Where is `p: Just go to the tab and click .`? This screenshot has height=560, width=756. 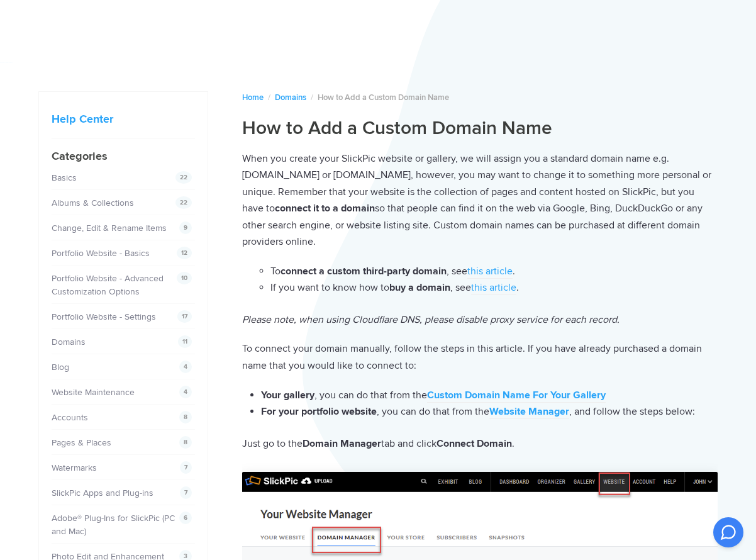 p: Just go to the tab and click . is located at coordinates (480, 443).